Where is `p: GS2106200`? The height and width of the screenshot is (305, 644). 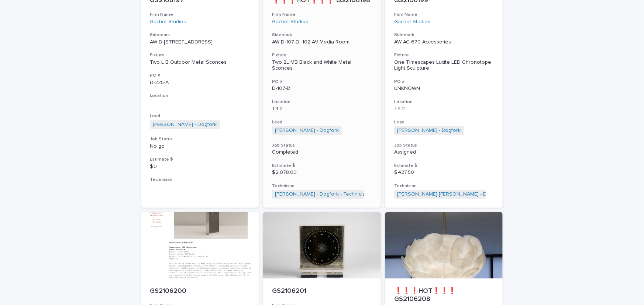
p: GS2106200 is located at coordinates (200, 291).